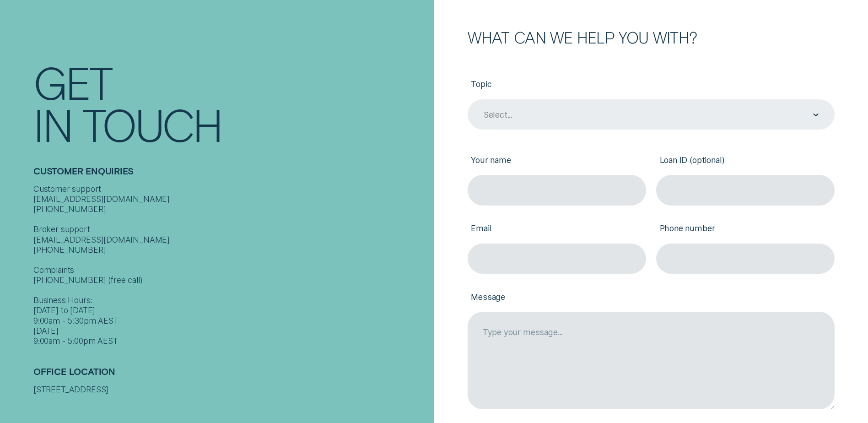 This screenshot has width=868, height=423. What do you see at coordinates (231, 175) in the screenshot?
I see `h2: Customer Enquiries` at bounding box center [231, 175].